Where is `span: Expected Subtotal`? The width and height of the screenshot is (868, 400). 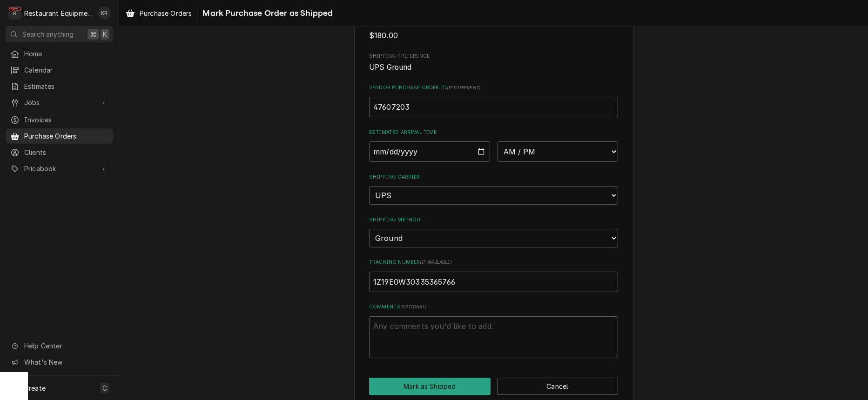
span: Expected Subtotal is located at coordinates (493, 36).